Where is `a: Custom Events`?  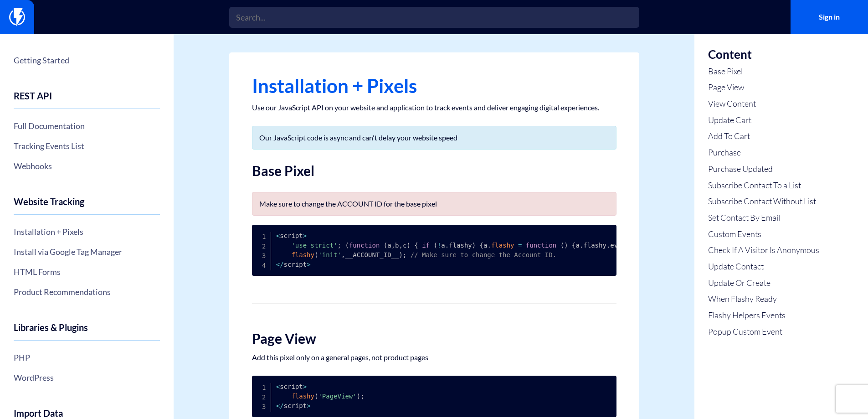
a: Custom Events is located at coordinates (764, 234).